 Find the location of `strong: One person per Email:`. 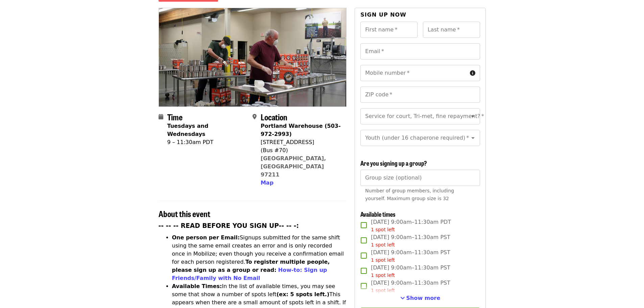

strong: One person per Email: is located at coordinates (206, 238).